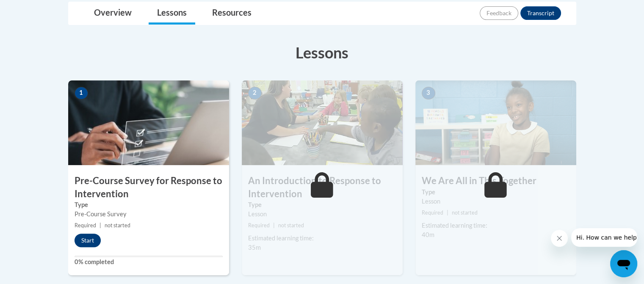 The height and width of the screenshot is (284, 644). Describe the element at coordinates (231, 13) in the screenshot. I see `a: Resources` at that location.